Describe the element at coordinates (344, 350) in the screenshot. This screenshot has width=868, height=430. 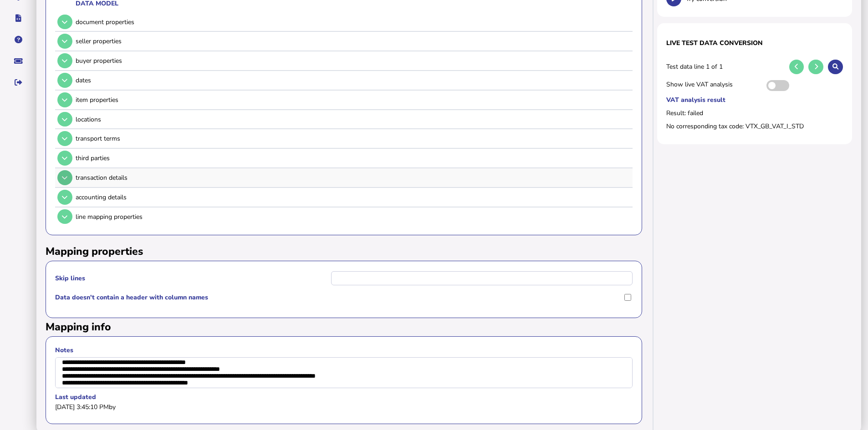
I see `label: Notes` at that location.